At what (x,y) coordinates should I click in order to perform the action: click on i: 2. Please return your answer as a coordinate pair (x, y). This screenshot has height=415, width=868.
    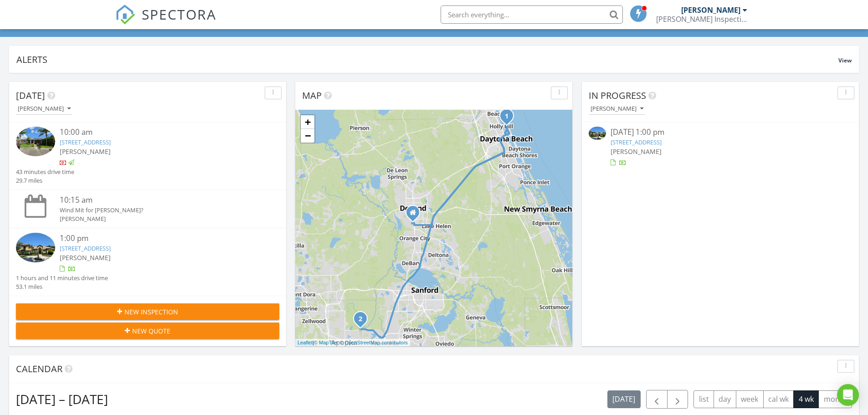
    Looking at the image, I should click on (361, 320).